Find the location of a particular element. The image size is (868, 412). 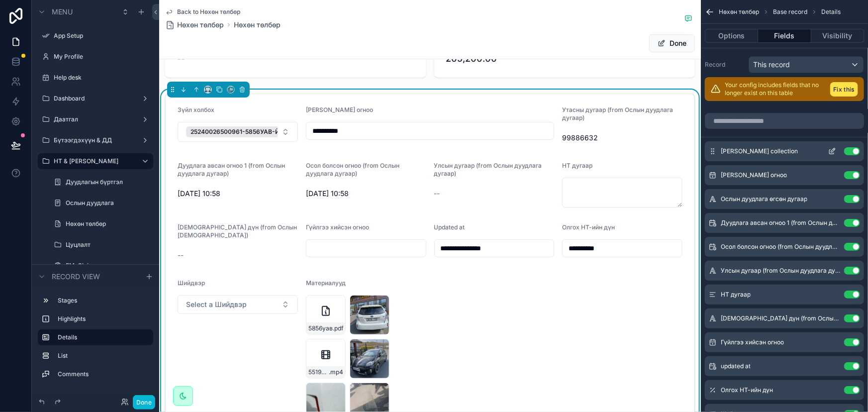

div: scrollable content is located at coordinates (96, 340).